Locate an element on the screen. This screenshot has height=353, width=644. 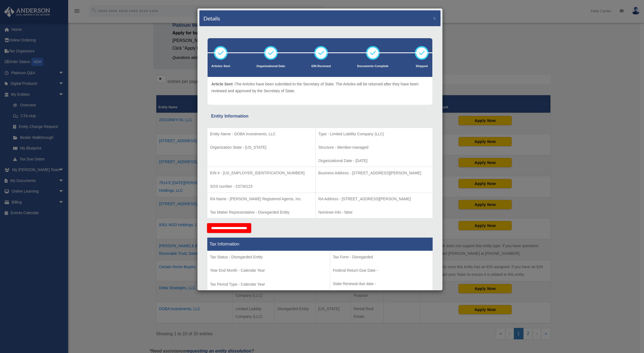
p: Documents Complete is located at coordinates (372, 66).